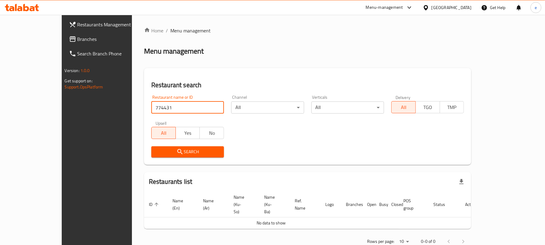 Image resolution: width=545 pixels, height=245 pixels. Describe the element at coordinates (155, 204) in the screenshot. I see `span: ID` at that location.